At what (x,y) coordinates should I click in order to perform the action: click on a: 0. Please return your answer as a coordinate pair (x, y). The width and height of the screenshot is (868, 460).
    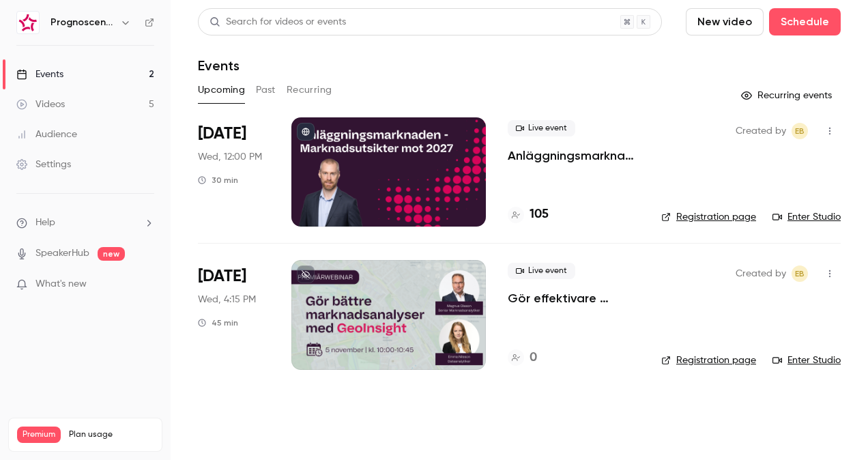
    Looking at the image, I should click on (522, 357).